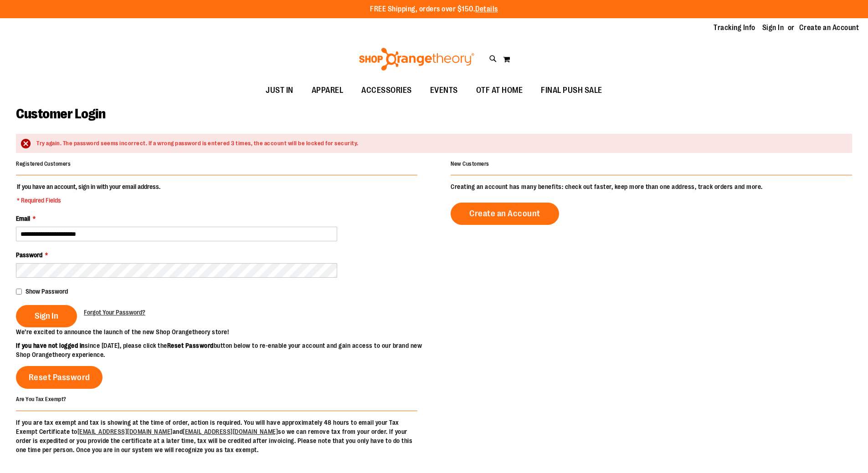 The height and width of the screenshot is (473, 868). What do you see at coordinates (386, 90) in the screenshot?
I see `span: ACCESSORIES` at bounding box center [386, 90].